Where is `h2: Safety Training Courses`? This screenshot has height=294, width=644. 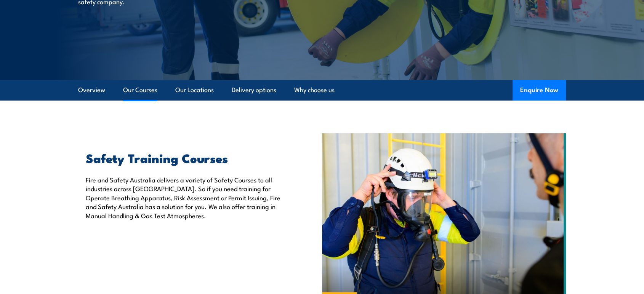 h2: Safety Training Courses is located at coordinates (186, 158).